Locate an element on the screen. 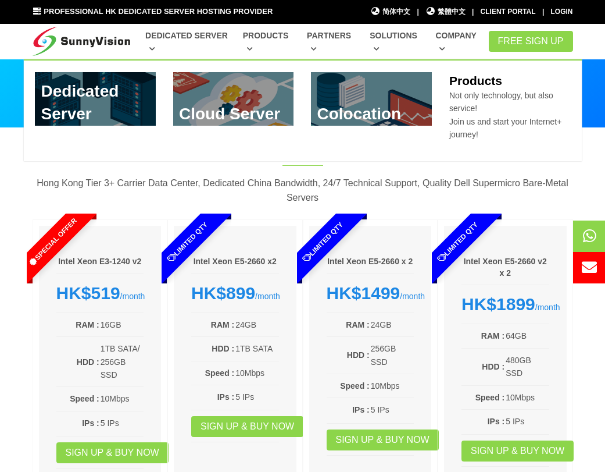  a: Dedicated Server is located at coordinates (187, 42).